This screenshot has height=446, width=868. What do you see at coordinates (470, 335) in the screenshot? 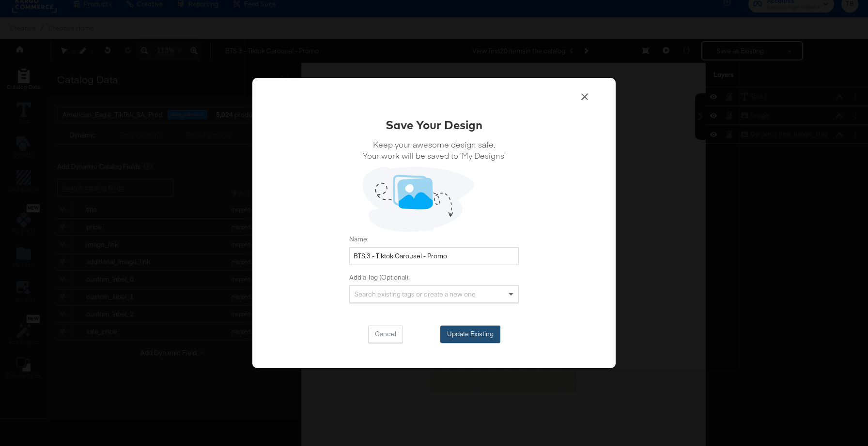
I see `button: Update Existing` at bounding box center [470, 335].